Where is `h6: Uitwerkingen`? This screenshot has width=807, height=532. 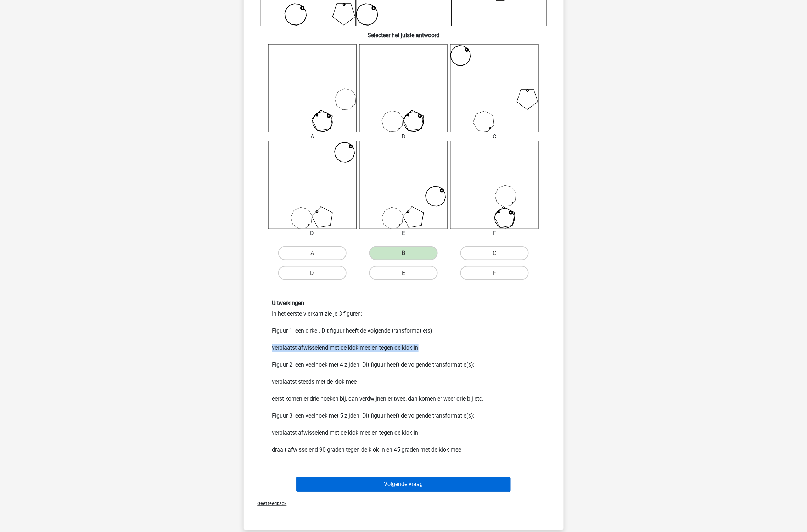
h6: Uitwerkingen is located at coordinates (404, 303).